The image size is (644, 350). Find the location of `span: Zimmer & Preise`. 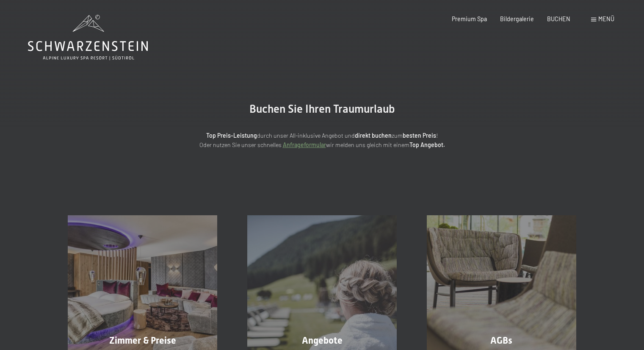

span: Zimmer & Preise is located at coordinates (143, 340).